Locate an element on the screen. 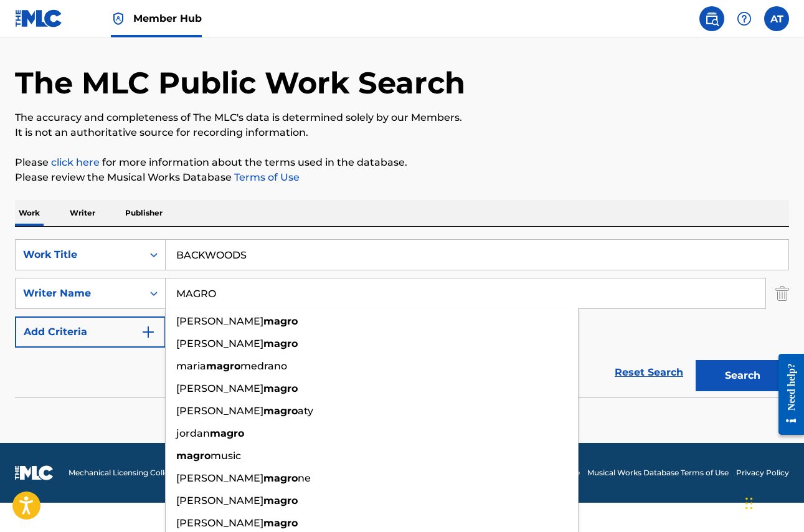 Image resolution: width=804 pixels, height=532 pixels. div: Help is located at coordinates (745, 19).